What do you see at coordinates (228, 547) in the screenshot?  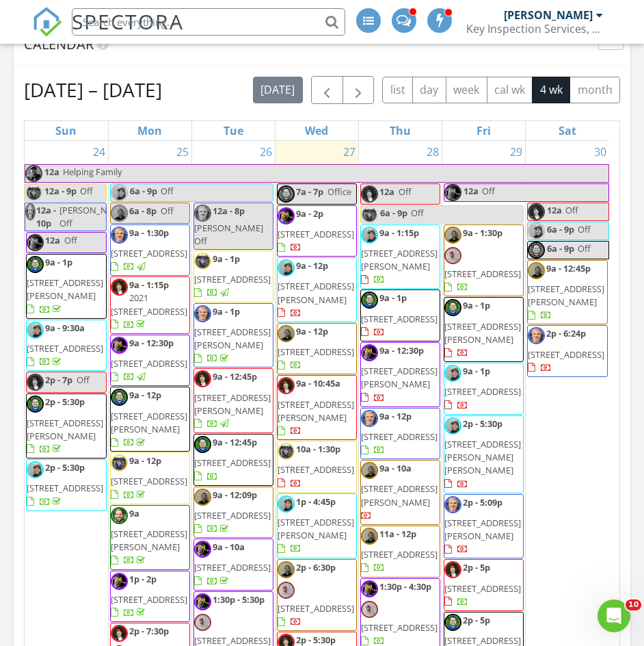 I see `span: 9a - 10a` at bounding box center [228, 547].